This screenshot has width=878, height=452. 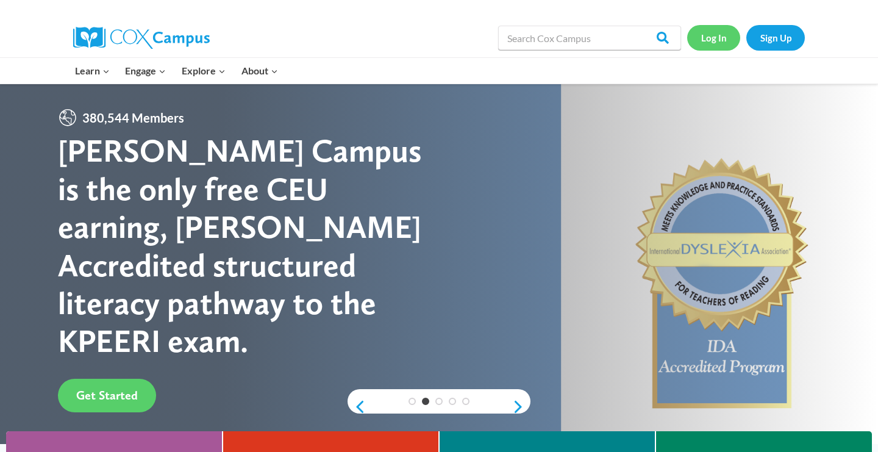 I want to click on a: Sign Up, so click(x=776, y=37).